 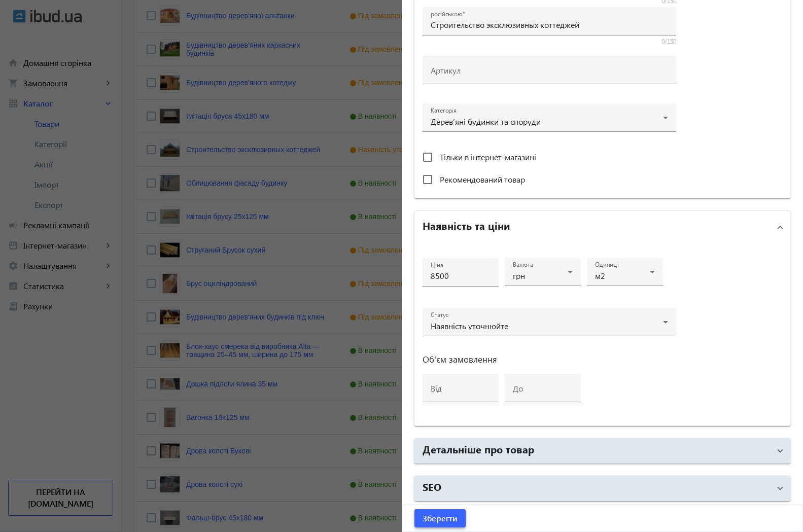 What do you see at coordinates (603, 489) in the screenshot?
I see `mat-expansion-panel-header: SEO` at bounding box center [603, 489].